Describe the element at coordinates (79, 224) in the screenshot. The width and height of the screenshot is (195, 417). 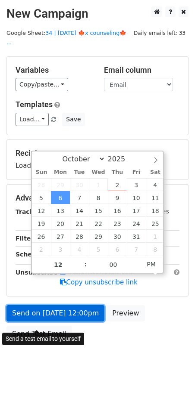
I see `span: October 21, 2025` at that location.